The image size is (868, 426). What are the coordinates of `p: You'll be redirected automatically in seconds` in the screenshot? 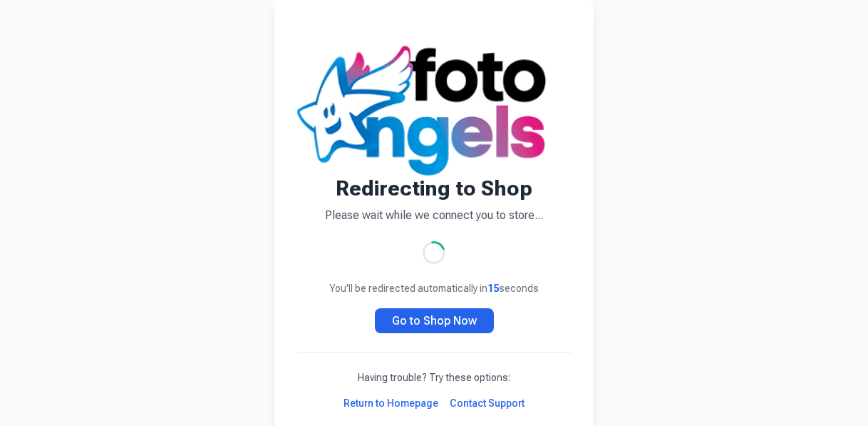 It's located at (434, 288).